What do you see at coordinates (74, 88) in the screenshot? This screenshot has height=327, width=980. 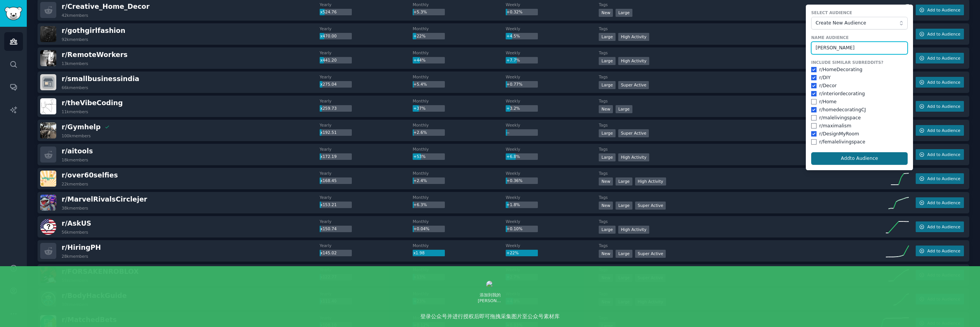 I see `div: 66k members` at bounding box center [74, 88].